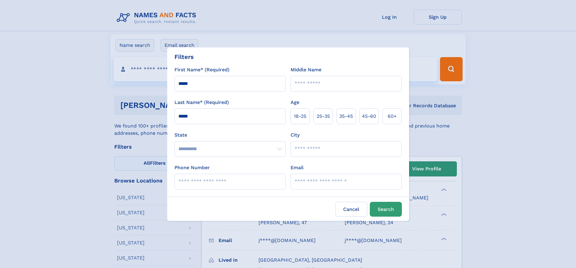 The height and width of the screenshot is (268, 576). I want to click on label: Email, so click(297, 168).